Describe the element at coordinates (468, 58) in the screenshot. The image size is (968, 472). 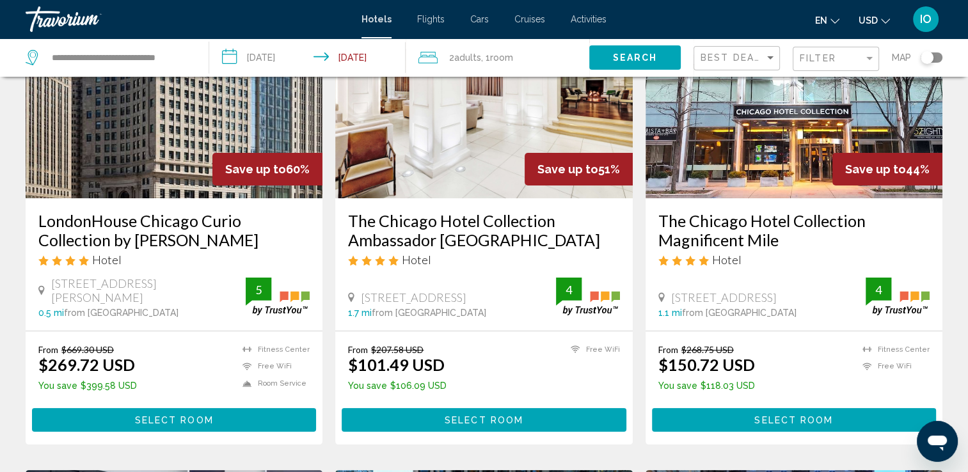
I see `span: Adults` at that location.